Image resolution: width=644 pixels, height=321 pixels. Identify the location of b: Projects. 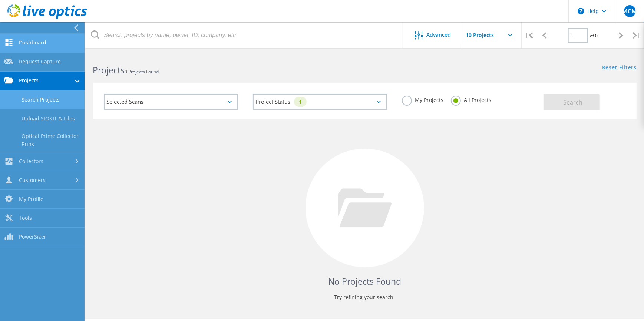
(109, 70).